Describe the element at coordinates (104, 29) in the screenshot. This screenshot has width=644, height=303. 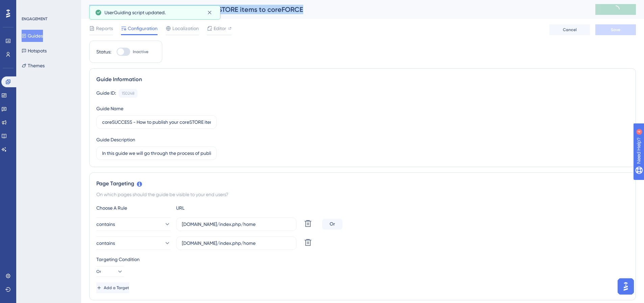
I see `span: Reports` at that location.